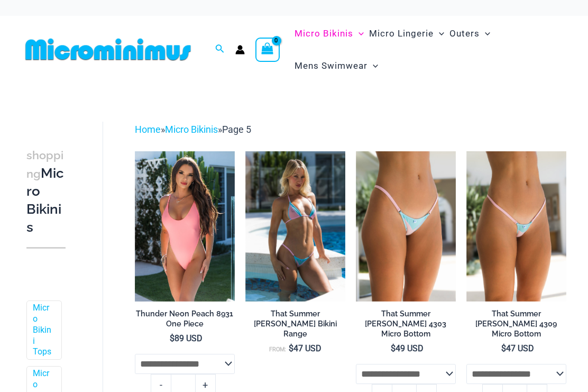 The height and width of the screenshot is (392, 588). Describe the element at coordinates (278, 350) in the screenshot. I see `span: From:` at that location.